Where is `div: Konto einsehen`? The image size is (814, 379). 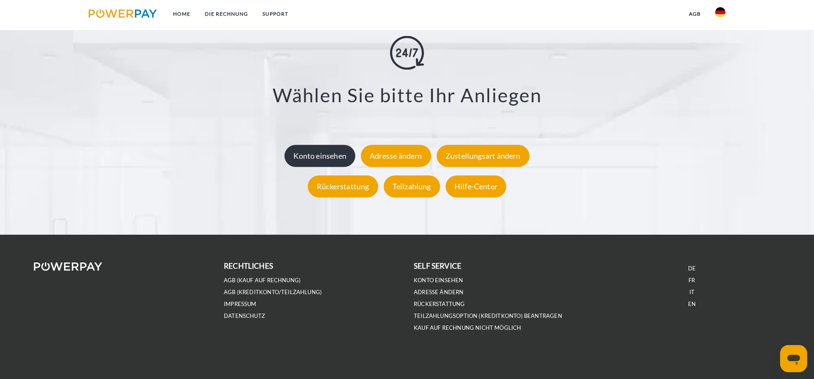
div: Konto einsehen is located at coordinates (320, 156).